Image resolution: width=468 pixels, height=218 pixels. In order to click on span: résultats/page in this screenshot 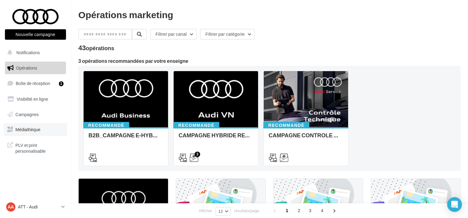, I will do `click(247, 211)`.